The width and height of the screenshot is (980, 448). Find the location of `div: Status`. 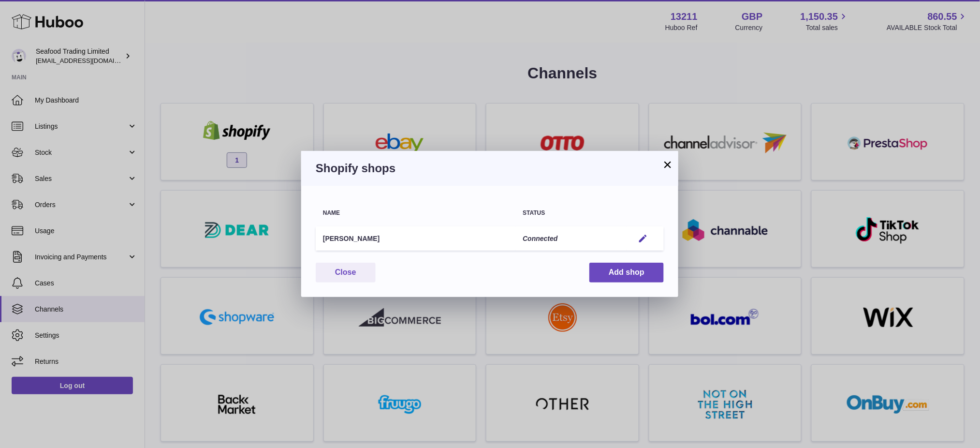

div: Status is located at coordinates (571, 213).